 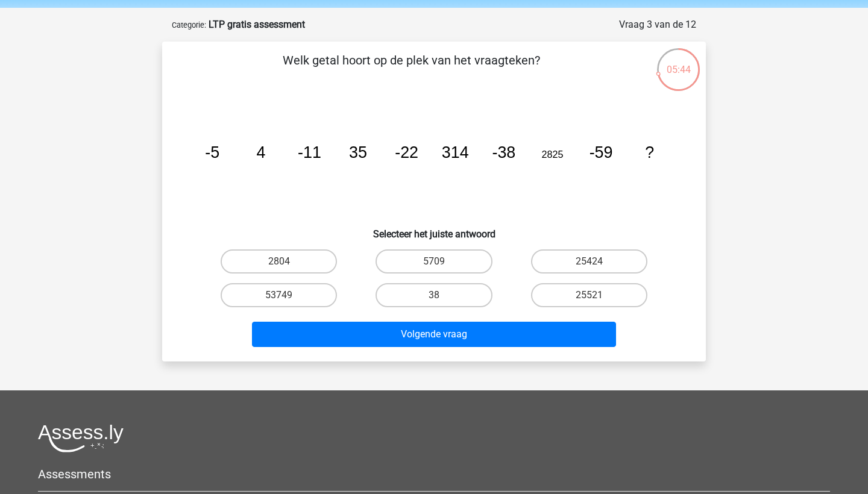 I want to click on tspan: 4, so click(x=261, y=153).